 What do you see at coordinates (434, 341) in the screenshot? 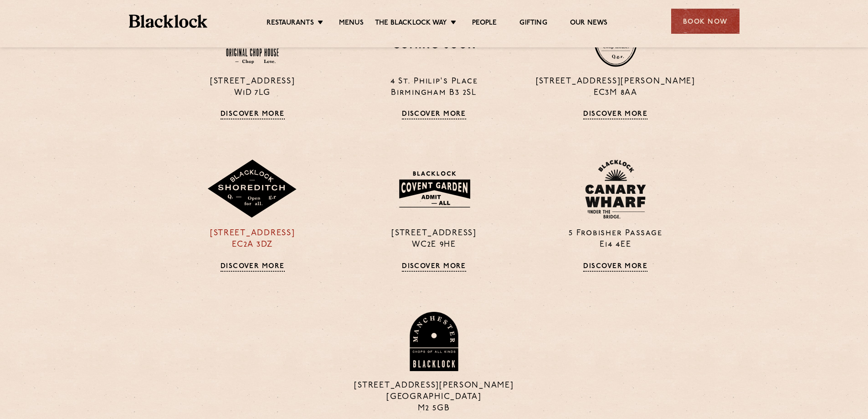
I see `img: BL_Manchester_Logo-bleed.png` at bounding box center [434, 341].